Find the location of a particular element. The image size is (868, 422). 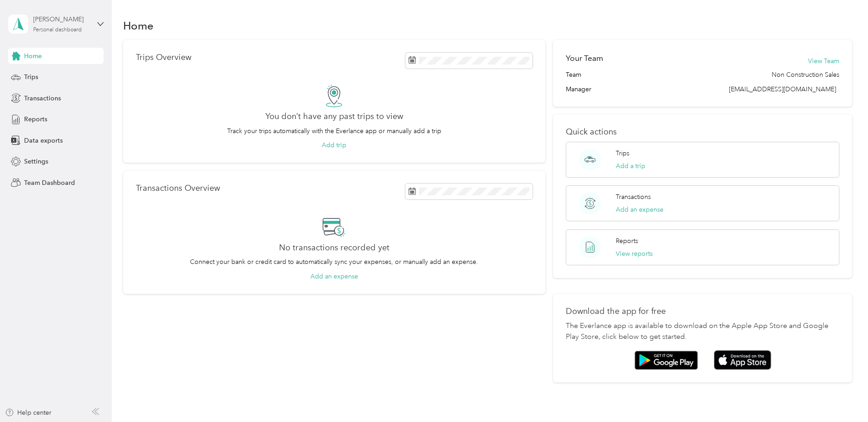

p: Download the app for free is located at coordinates (702, 311).